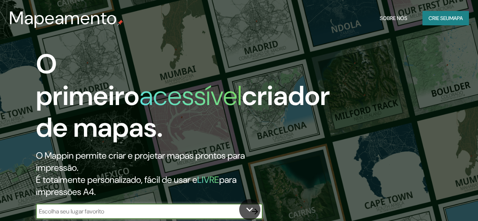  Describe the element at coordinates (393, 18) in the screenshot. I see `button: Sobre nós` at that location.